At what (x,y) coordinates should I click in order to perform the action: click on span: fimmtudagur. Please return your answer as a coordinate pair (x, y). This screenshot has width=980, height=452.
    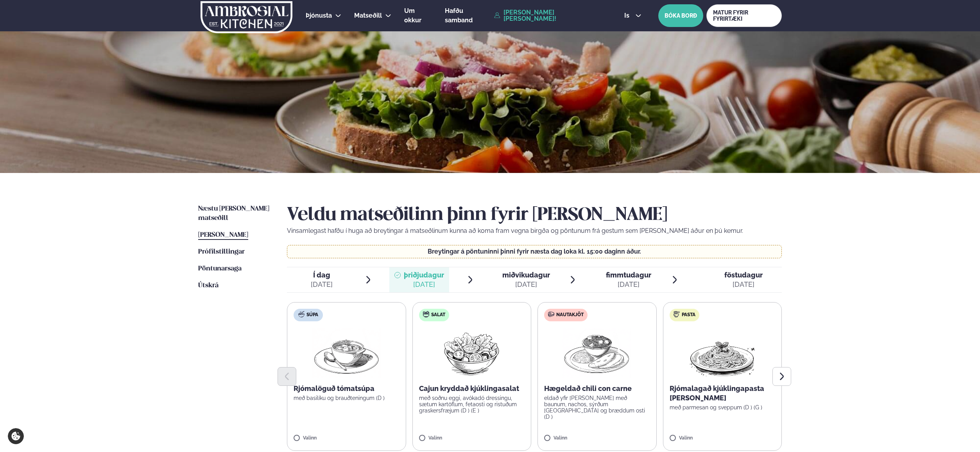
    Looking at the image, I should click on (628, 275).